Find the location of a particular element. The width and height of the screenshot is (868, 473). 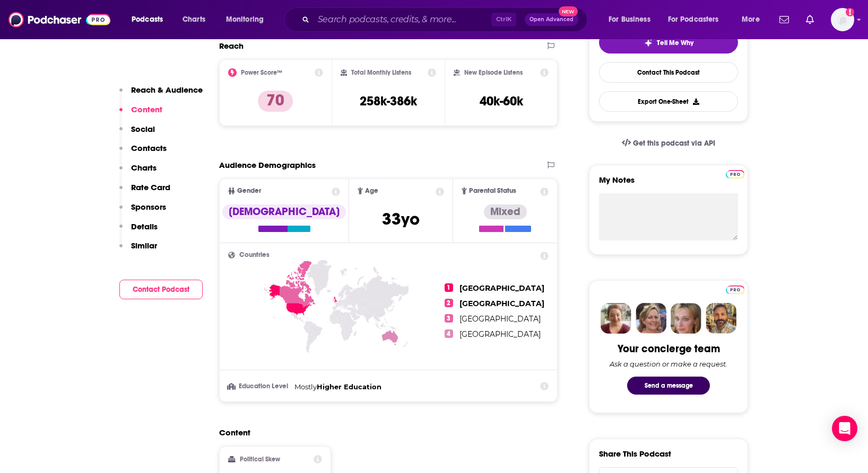

span: Logged in as bvanderpool is located at coordinates (843, 19).